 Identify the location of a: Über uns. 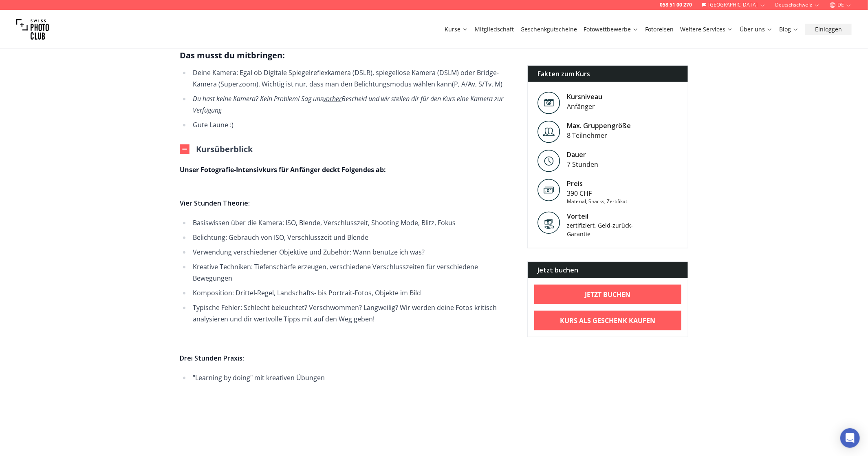
(756, 29).